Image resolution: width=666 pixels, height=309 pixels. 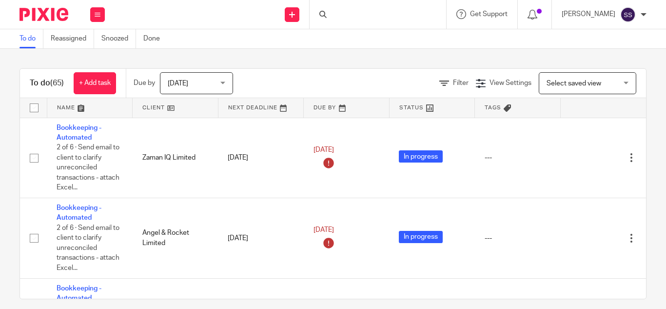 I want to click on span: View Settings, so click(x=511, y=83).